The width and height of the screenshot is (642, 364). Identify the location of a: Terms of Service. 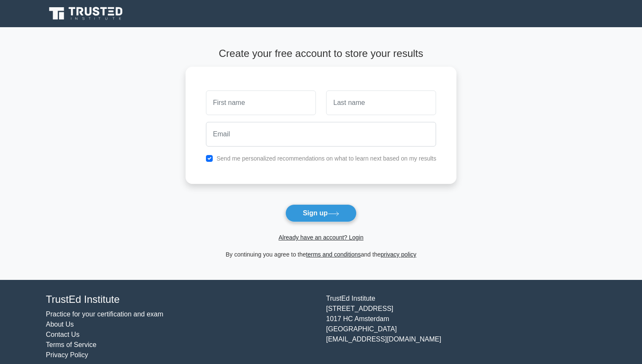
(71, 344).